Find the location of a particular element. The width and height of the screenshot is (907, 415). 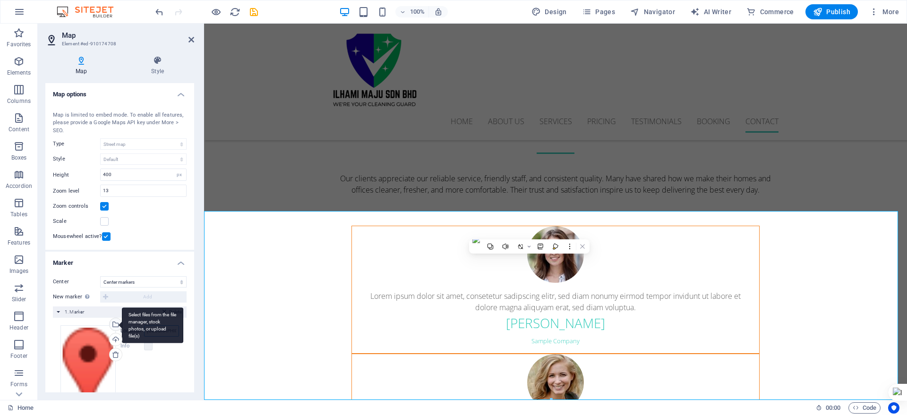

span: Commerce is located at coordinates (770, 12).